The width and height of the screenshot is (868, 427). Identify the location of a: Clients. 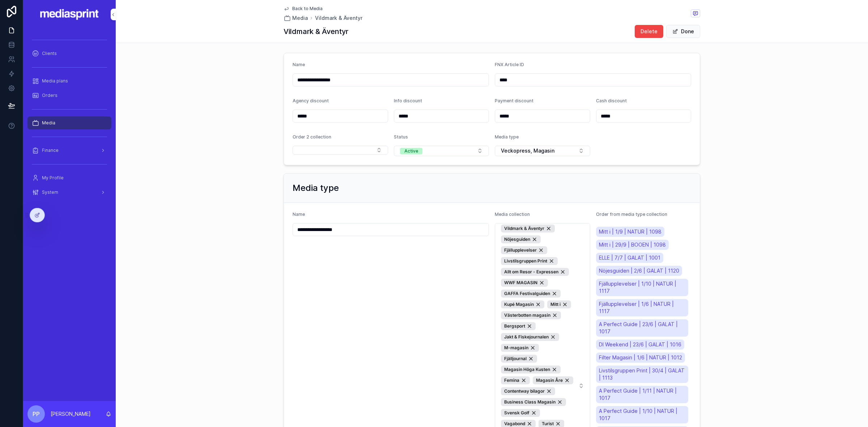
(69, 53).